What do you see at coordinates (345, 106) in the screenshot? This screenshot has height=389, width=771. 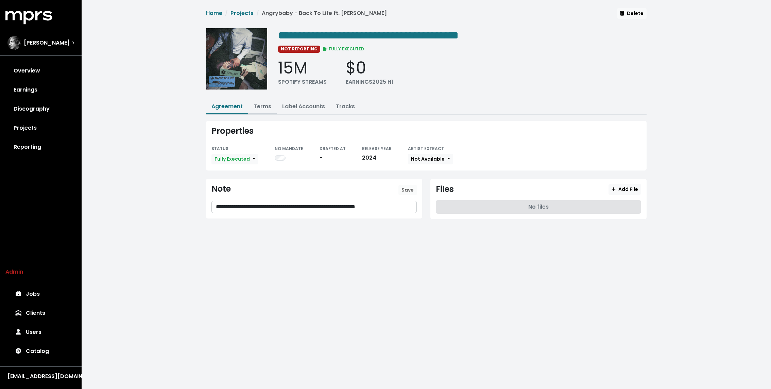 I see `a: Tracks` at bounding box center [345, 106].